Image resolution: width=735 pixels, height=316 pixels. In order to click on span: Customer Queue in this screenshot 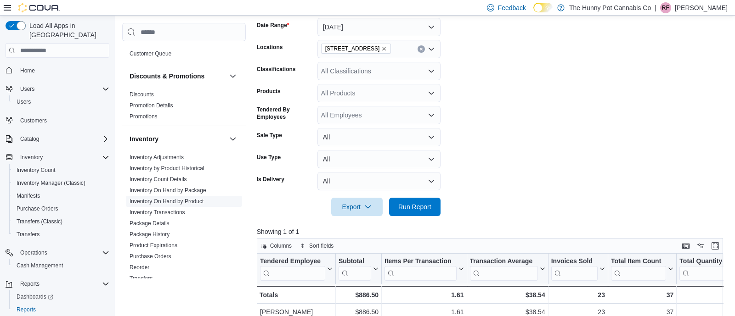, I will do `click(150, 54)`.